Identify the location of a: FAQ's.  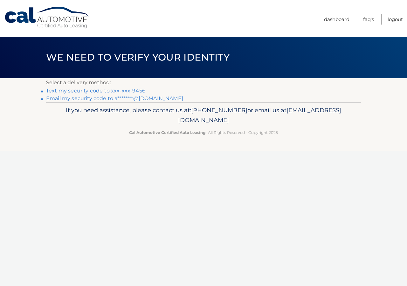
(369, 19).